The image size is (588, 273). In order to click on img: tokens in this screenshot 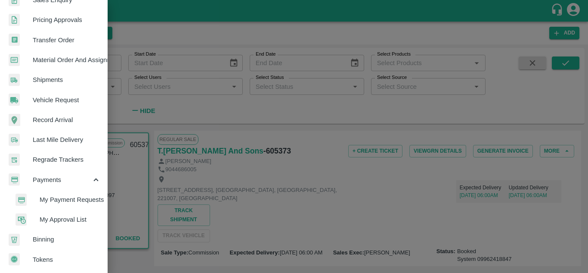, I will do `click(14, 259)`.